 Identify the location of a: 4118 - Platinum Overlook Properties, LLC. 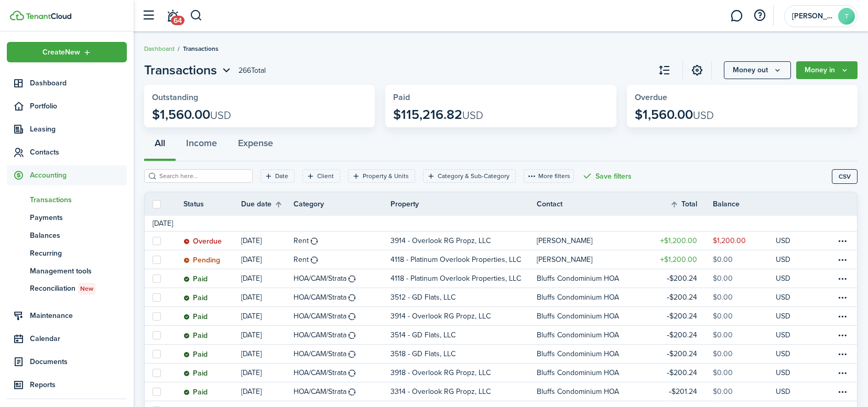
(463, 278).